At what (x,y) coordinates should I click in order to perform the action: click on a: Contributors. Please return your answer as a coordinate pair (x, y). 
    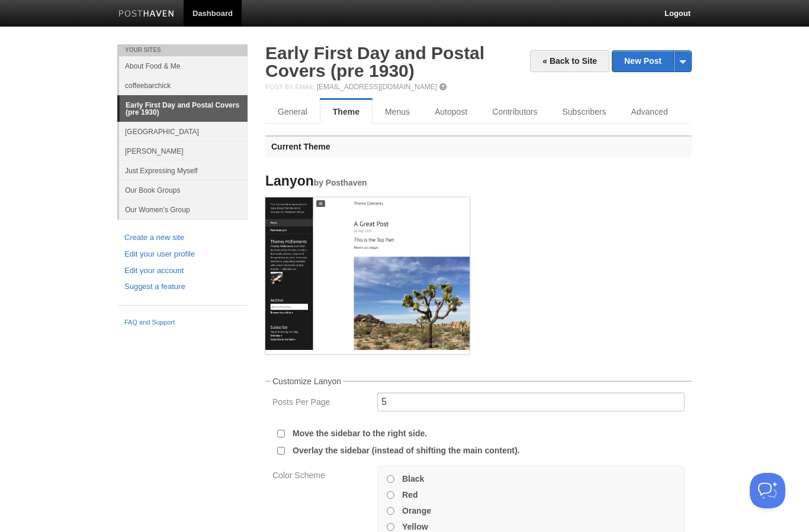
    Looking at the image, I should click on (515, 112).